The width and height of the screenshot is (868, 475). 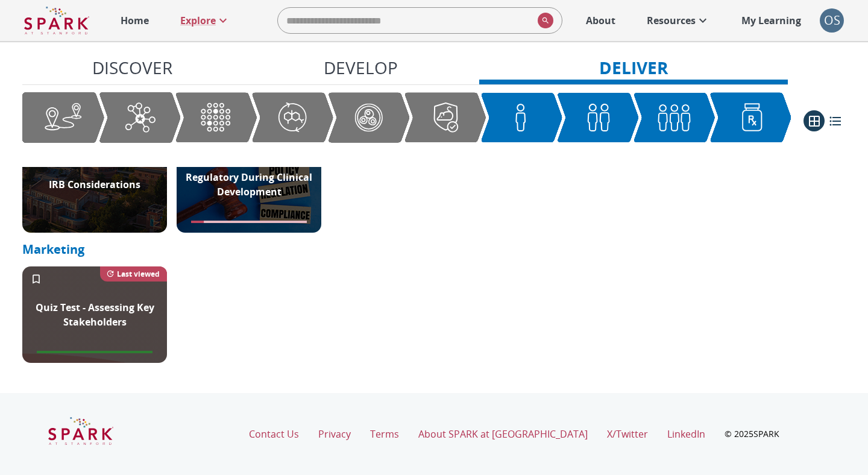 What do you see at coordinates (335, 434) in the screenshot?
I see `p: Privacy` at bounding box center [335, 434].